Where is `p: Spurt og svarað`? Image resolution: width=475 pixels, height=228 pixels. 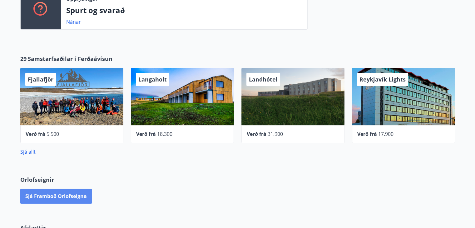 p: Spurt og svarað is located at coordinates (184, 10).